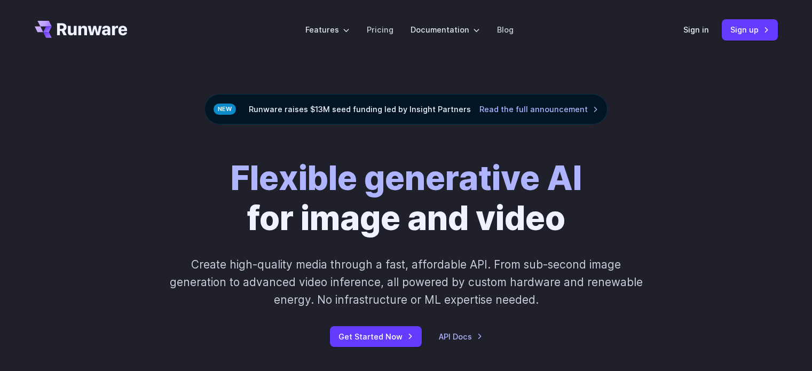 The height and width of the screenshot is (371, 812). Describe the element at coordinates (380, 29) in the screenshot. I see `a: Pricing` at that location.